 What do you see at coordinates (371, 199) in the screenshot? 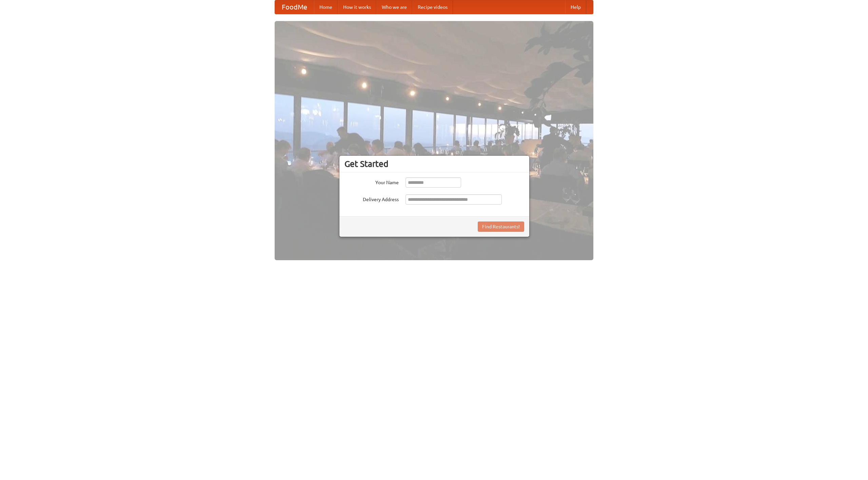
I see `label: Delivery Address` at bounding box center [371, 199].